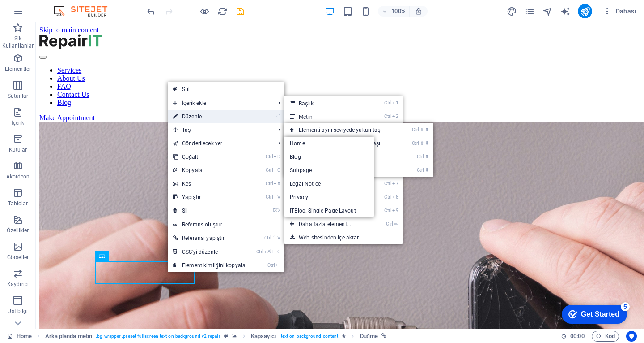  I want to click on div: Get Started 5 items remaining, 0% complete, so click(40, 14).